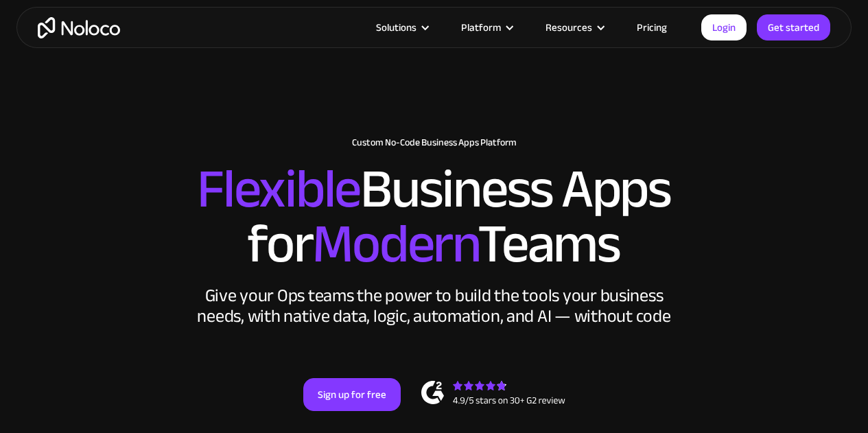 The image size is (868, 433). I want to click on span: Flexible, so click(278, 189).